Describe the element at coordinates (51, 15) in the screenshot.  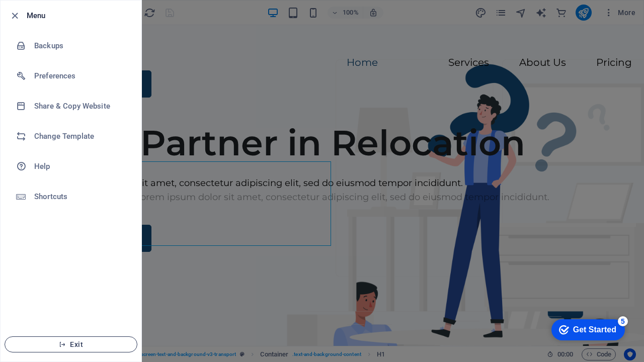
I see `div: Get Started` at that location.